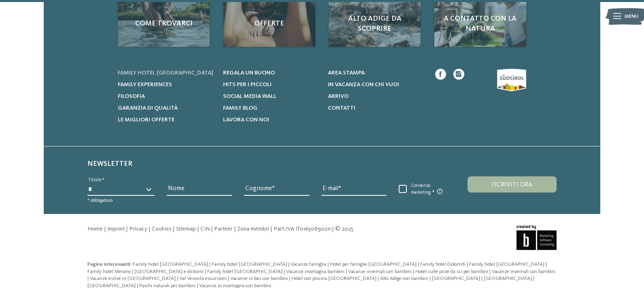 This screenshot has width=644, height=288. What do you see at coordinates (271, 108) in the screenshot?
I see `a: Family Blog` at bounding box center [271, 108].